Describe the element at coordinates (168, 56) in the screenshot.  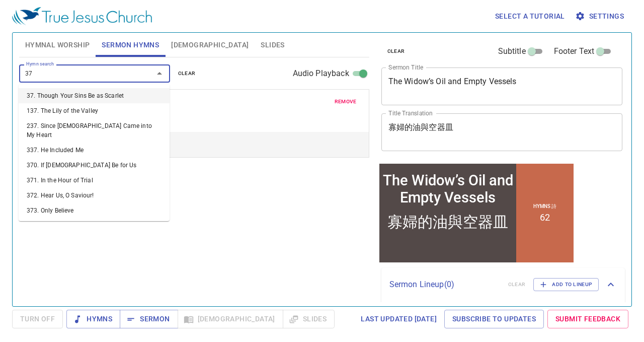
I see `li: 62` at that location.